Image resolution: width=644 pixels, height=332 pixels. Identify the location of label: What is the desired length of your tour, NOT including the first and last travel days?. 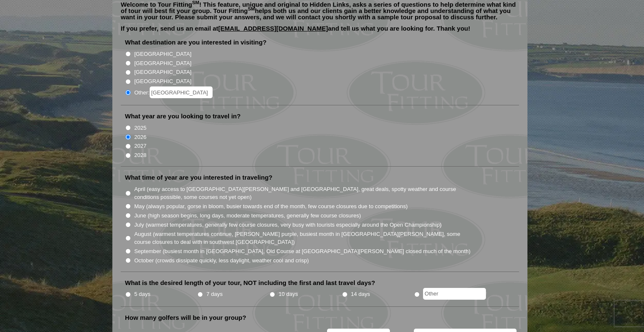
(250, 283).